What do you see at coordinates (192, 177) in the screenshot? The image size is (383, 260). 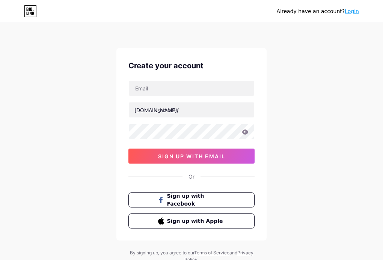 I see `div: Or` at bounding box center [192, 177].